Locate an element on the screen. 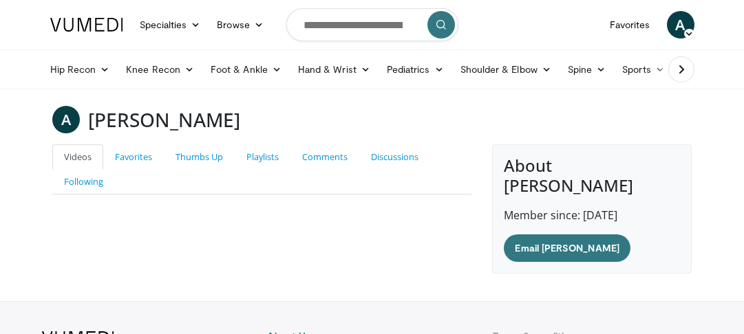 The image size is (744, 334). a: Spine is located at coordinates (586, 69).